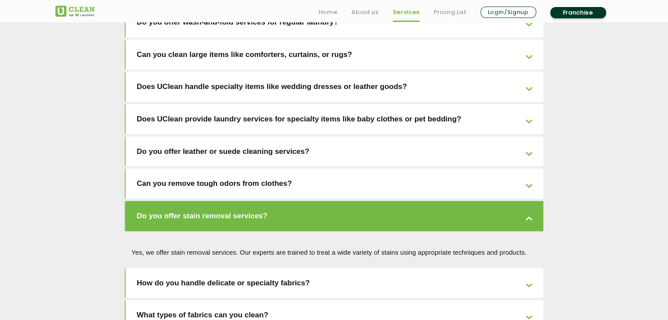 This screenshot has width=668, height=320. Describe the element at coordinates (334, 184) in the screenshot. I see `a: Can you remove tough odors from clothes?` at that location.